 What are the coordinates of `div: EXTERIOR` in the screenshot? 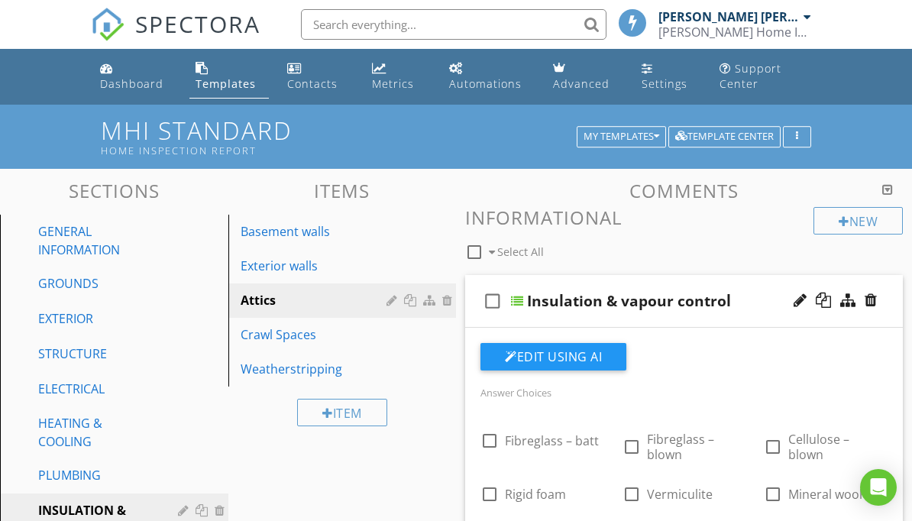 It's located at (97, 319).